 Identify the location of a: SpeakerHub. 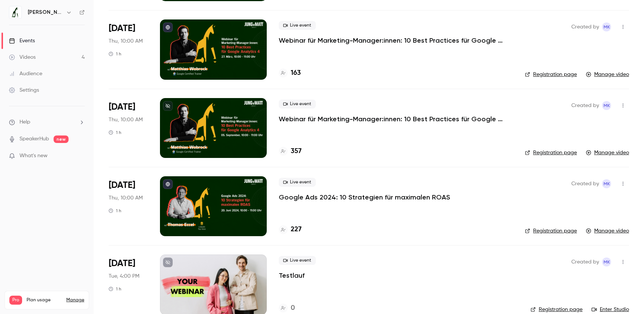
(34, 139).